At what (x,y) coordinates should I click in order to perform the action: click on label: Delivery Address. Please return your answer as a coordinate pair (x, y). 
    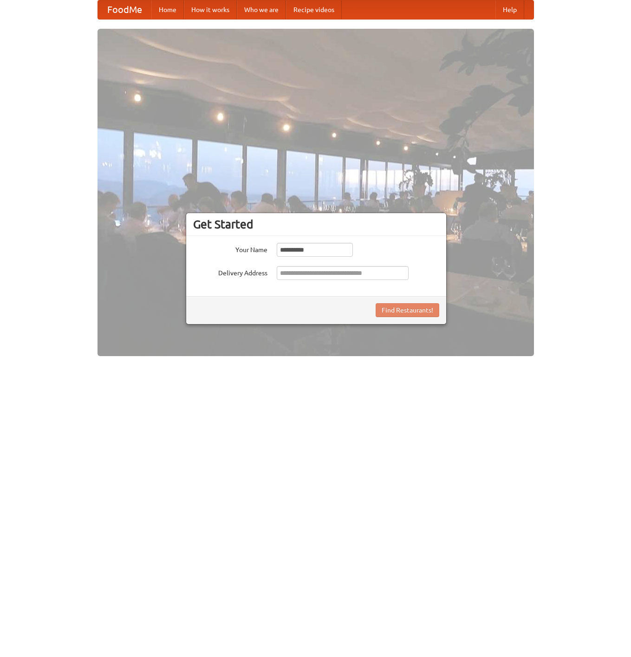
    Looking at the image, I should click on (230, 271).